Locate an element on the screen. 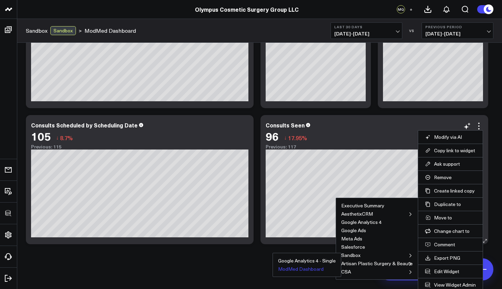  a: View Widget Admin is located at coordinates (450, 285).